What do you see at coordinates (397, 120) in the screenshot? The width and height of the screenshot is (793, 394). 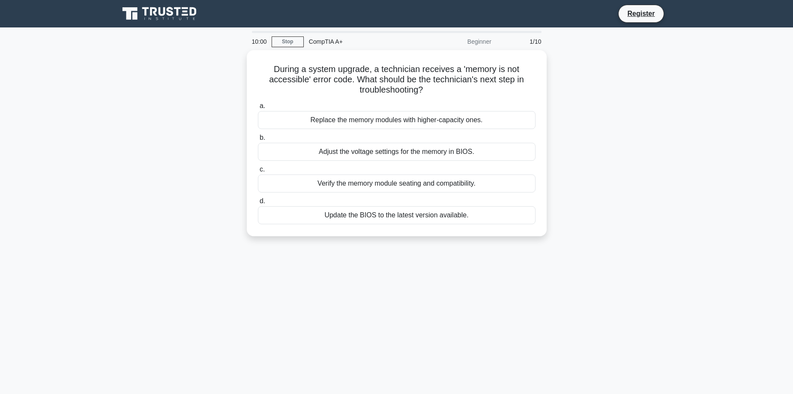 I see `div: Replace the memory modules with higher-capacity ones.` at bounding box center [397, 120].